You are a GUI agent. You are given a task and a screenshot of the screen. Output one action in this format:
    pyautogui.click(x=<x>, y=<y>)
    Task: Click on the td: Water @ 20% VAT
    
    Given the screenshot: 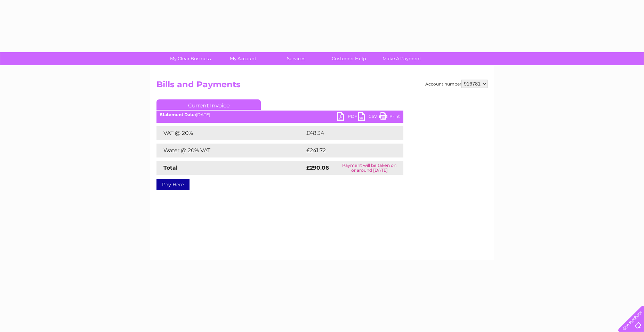 What is the action you would take?
    pyautogui.click(x=230, y=151)
    